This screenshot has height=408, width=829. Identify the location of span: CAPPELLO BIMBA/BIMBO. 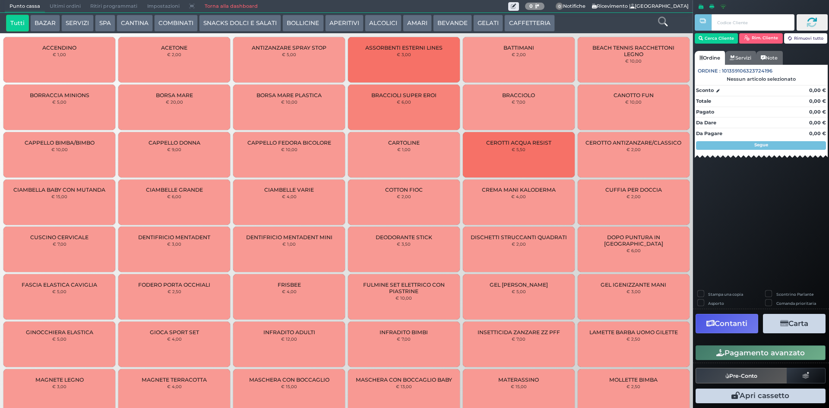
(60, 142).